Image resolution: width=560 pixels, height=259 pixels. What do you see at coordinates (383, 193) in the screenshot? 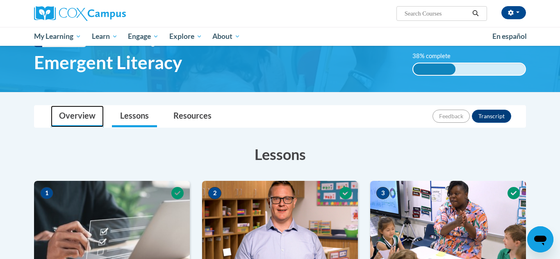
I see `span: 3` at bounding box center [383, 193].